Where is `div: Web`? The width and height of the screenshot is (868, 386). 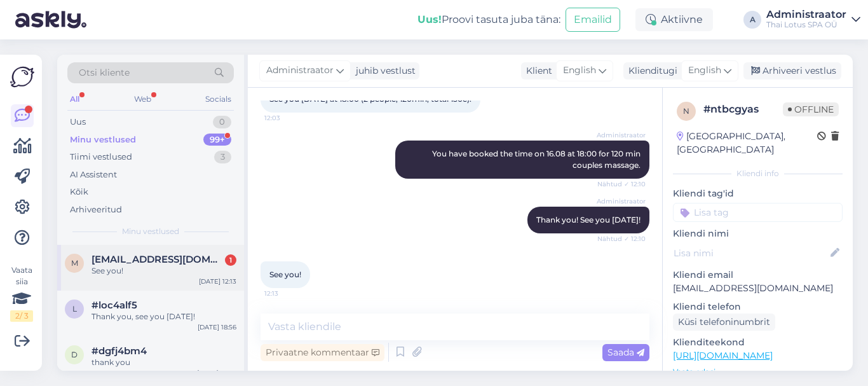
div: Web is located at coordinates (142, 99).